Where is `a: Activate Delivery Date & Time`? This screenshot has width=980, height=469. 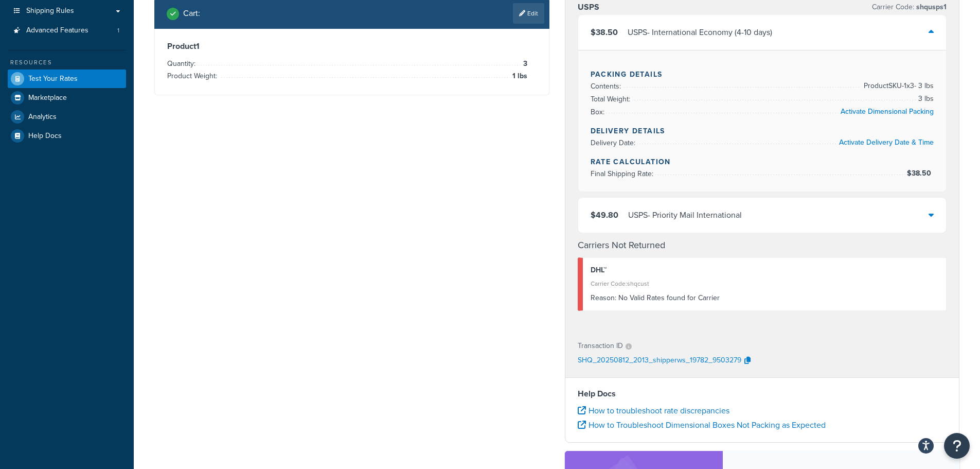
a: Activate Delivery Date & Time is located at coordinates (886, 142).